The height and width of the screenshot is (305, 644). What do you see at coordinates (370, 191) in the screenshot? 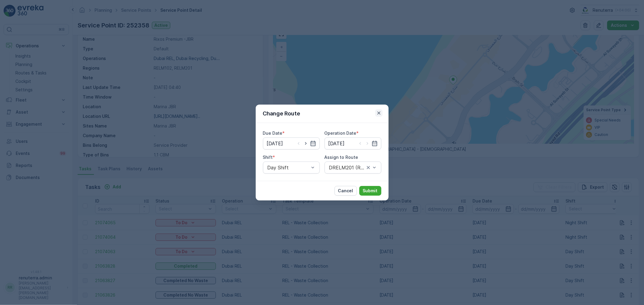
I see `button: Submit` at bounding box center [370, 191].